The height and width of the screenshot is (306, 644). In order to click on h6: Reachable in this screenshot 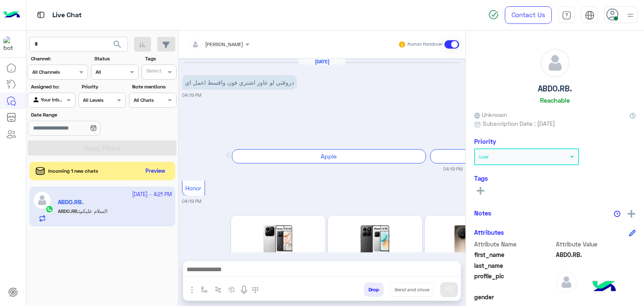, I will do `click(555, 100)`.